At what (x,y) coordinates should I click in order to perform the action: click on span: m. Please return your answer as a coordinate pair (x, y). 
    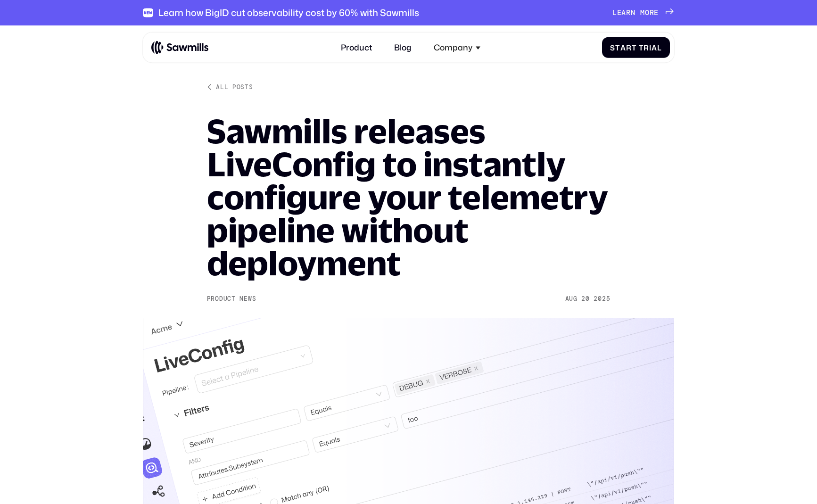
    Looking at the image, I should click on (643, 13).